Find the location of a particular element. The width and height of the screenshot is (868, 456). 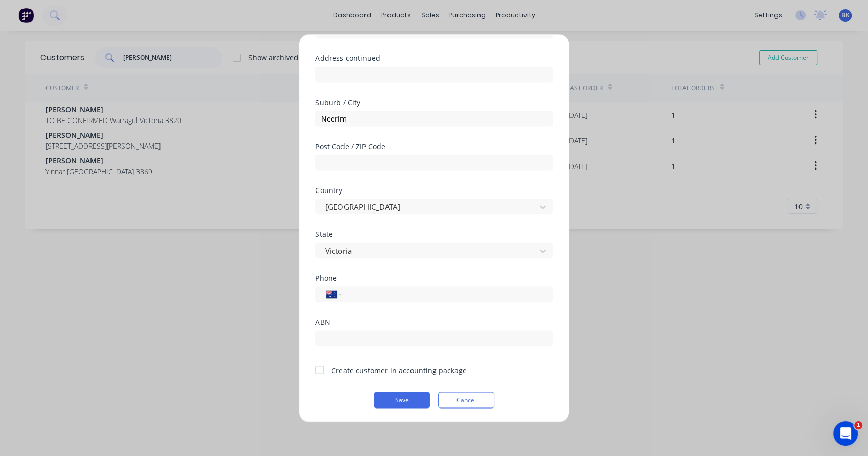

div: ABN is located at coordinates (434, 322).